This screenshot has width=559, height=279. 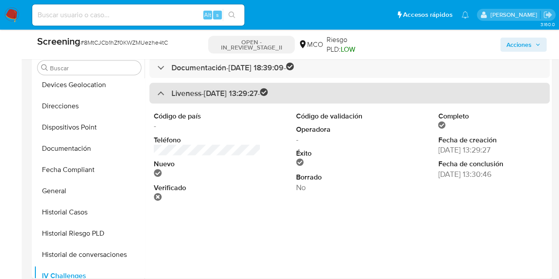 I want to click on button: Historial Casos, so click(x=89, y=212).